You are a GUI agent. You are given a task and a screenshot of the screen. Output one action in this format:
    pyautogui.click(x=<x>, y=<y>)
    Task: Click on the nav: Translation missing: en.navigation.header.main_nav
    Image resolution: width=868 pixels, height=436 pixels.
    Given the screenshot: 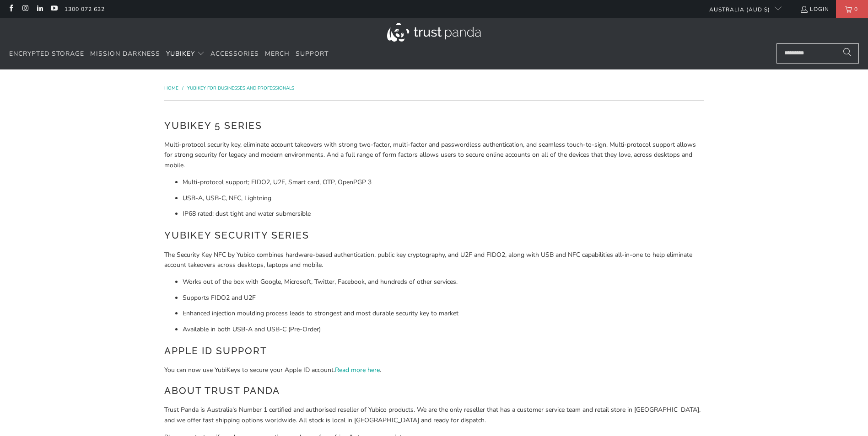 What is the action you would take?
    pyautogui.click(x=169, y=54)
    